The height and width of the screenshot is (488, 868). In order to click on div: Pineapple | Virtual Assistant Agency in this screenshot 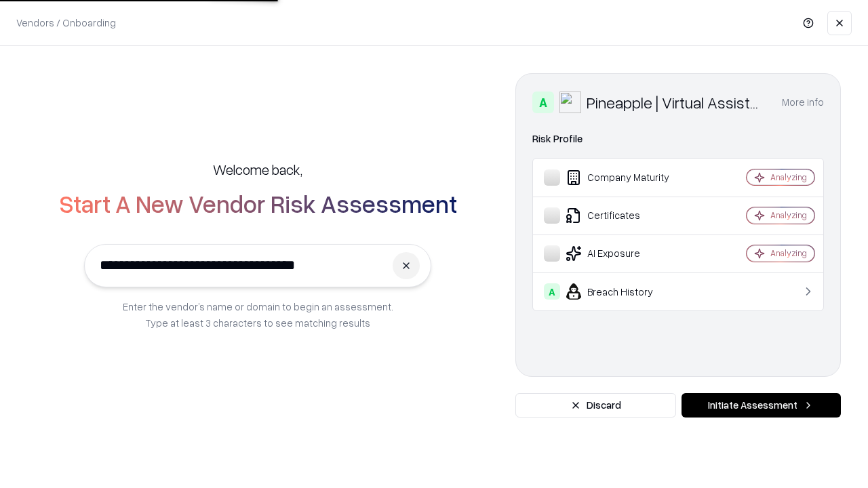, I will do `click(676, 102)`.